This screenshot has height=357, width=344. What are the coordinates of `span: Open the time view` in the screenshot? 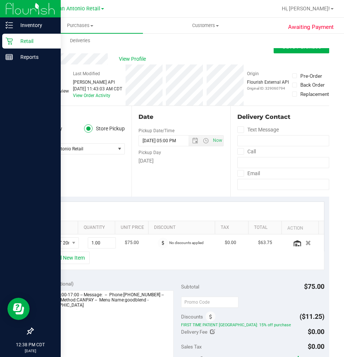 It's located at (206, 141).